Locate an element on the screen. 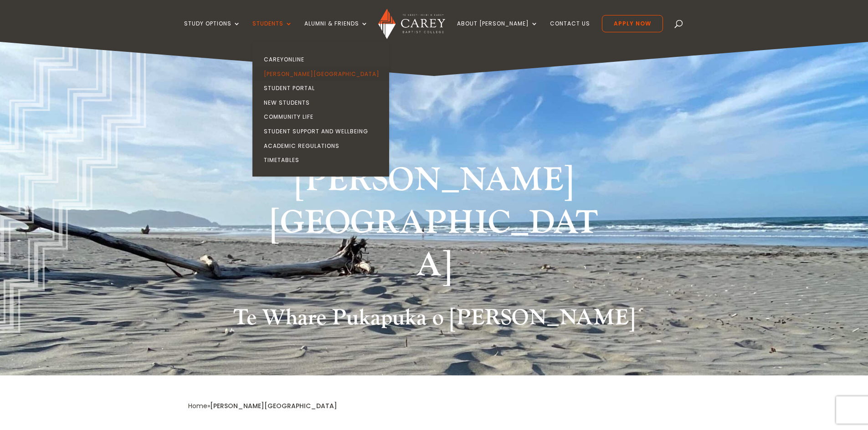 This screenshot has width=868, height=430. a: Student Portal is located at coordinates (323, 88).